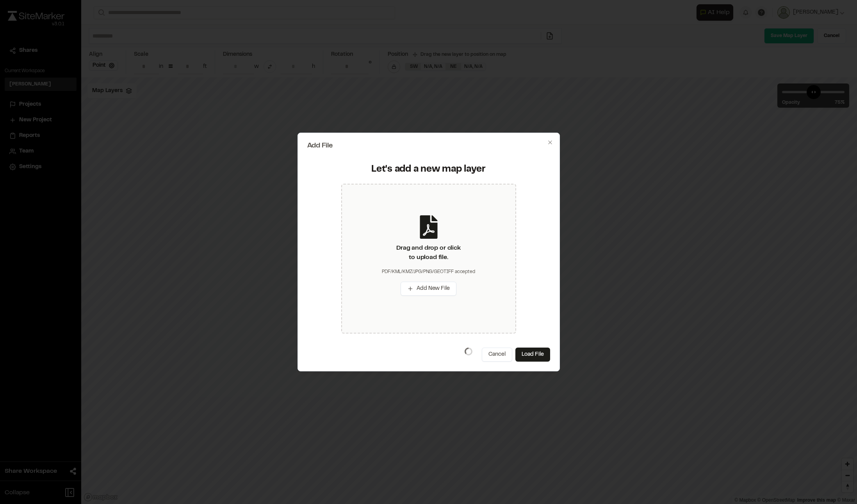 This screenshot has width=857, height=504. I want to click on div: Let's add a new map layer, so click(429, 170).